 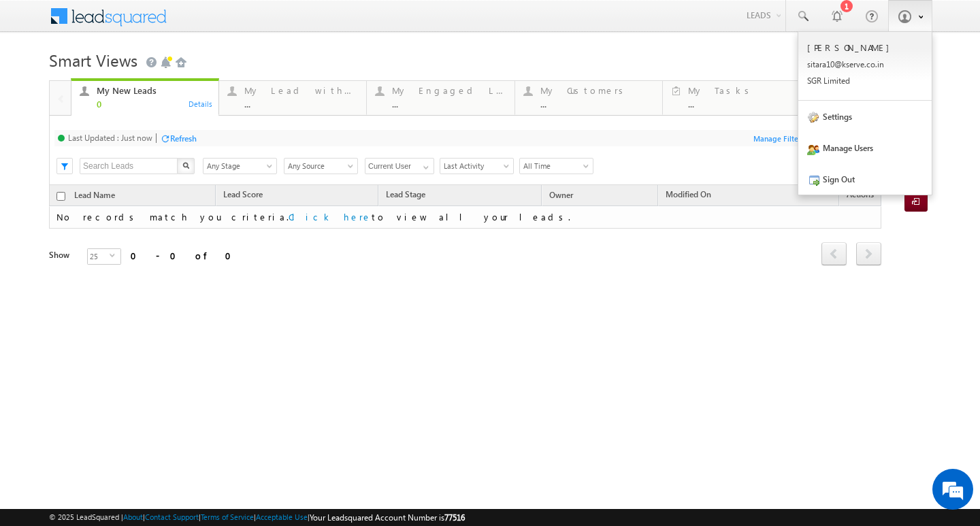 What do you see at coordinates (172, 516) in the screenshot?
I see `a: Contact Support` at bounding box center [172, 516].